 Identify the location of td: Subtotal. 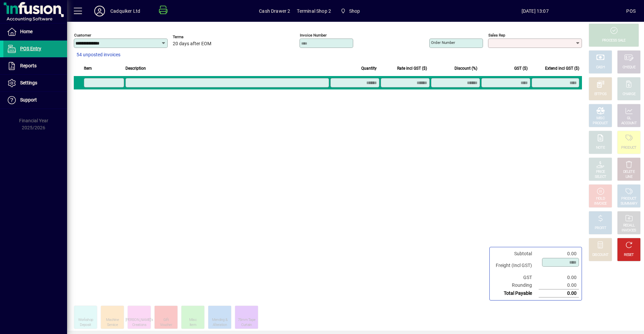
(515, 253).